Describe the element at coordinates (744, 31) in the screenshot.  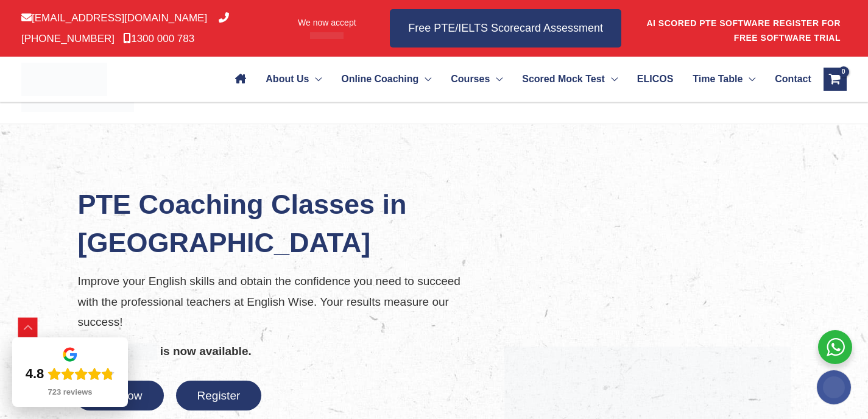
I see `a: AI SCORED PTE SOFTWARE REGISTER FOR FREE SOFTWARE TRIAL` at that location.